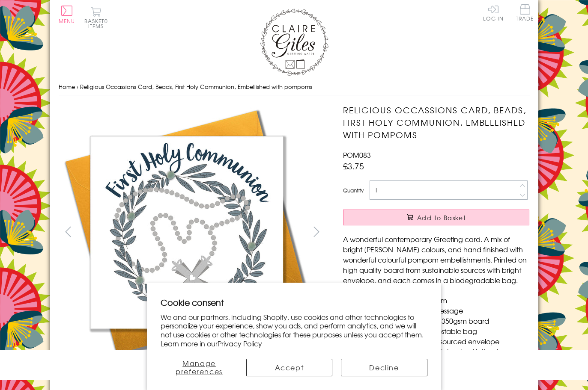 Image resolution: width=588 pixels, height=390 pixels. Describe the element at coordinates (436, 217) in the screenshot. I see `button: Add to Basket` at that location.